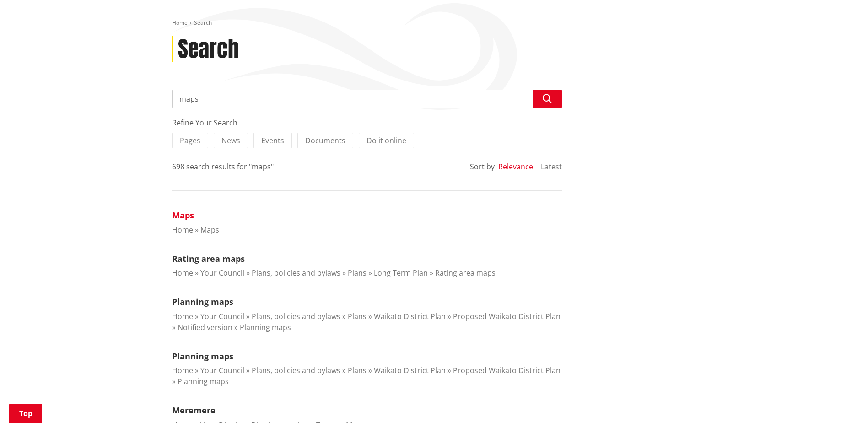 The height and width of the screenshot is (423, 868). Describe the element at coordinates (208, 50) in the screenshot. I see `h1: Search` at that location.